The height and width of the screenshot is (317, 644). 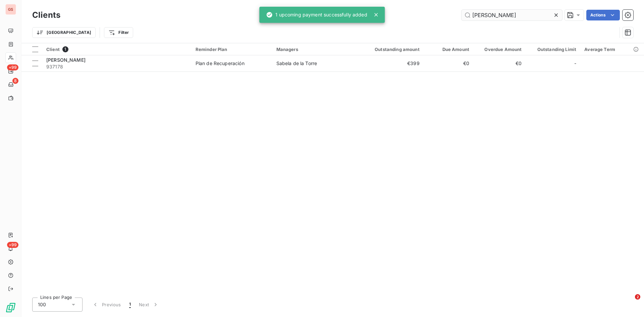 What do you see at coordinates (449, 49) in the screenshot?
I see `div: Due Amount` at bounding box center [449, 49].